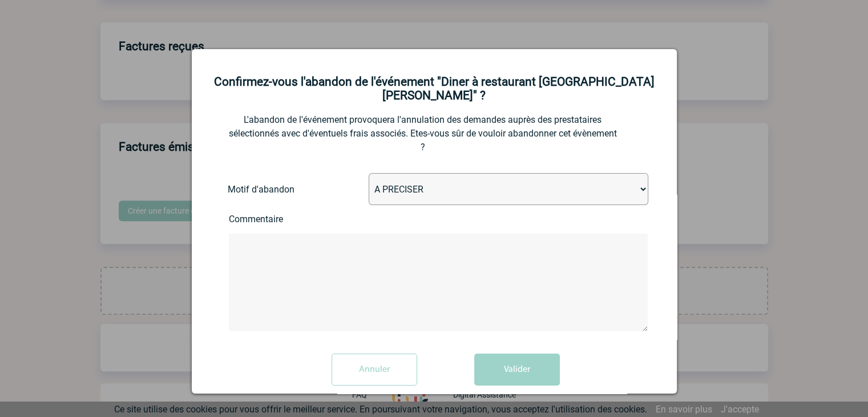 The image size is (868, 417). Describe the element at coordinates (423, 134) in the screenshot. I see `p: L'abandon de l'événement provoquera l'annulation des demandes auprès des prestataires sélectionné...` at that location.